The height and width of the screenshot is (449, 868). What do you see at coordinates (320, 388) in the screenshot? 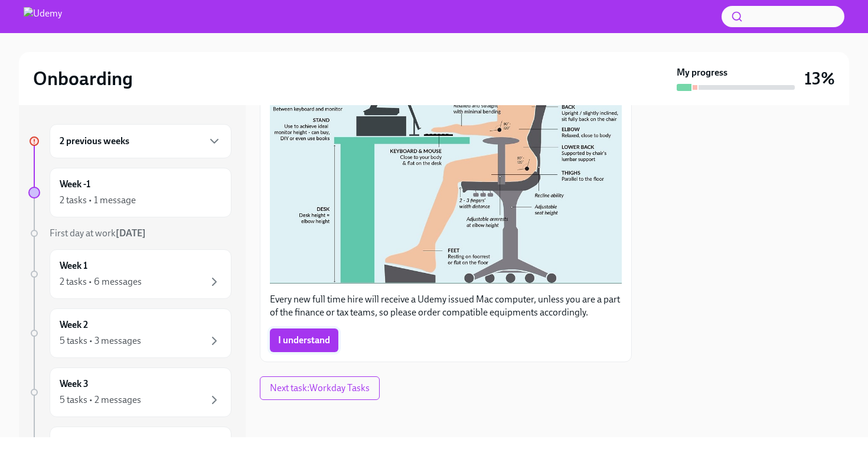
I see `button: Next task:Workday Tasks` at bounding box center [320, 388].